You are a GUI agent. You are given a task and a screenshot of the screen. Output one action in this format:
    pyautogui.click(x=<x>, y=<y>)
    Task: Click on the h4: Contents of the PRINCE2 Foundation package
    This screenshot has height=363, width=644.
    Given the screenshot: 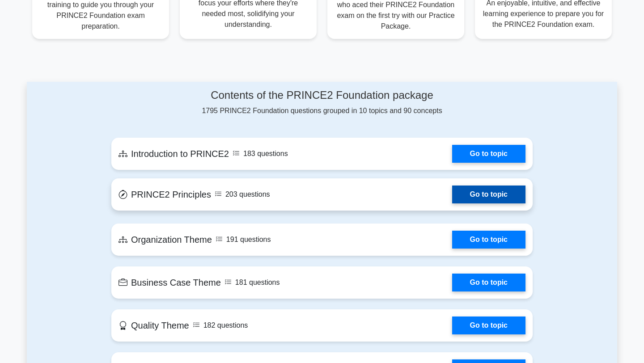 What is the action you would take?
    pyautogui.click(x=322, y=95)
    